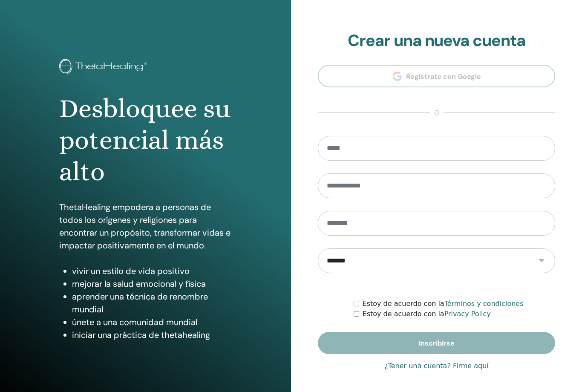 The image size is (582, 392). Describe the element at coordinates (152, 284) in the screenshot. I see `li: mejorar la salud emocional y física` at that location.